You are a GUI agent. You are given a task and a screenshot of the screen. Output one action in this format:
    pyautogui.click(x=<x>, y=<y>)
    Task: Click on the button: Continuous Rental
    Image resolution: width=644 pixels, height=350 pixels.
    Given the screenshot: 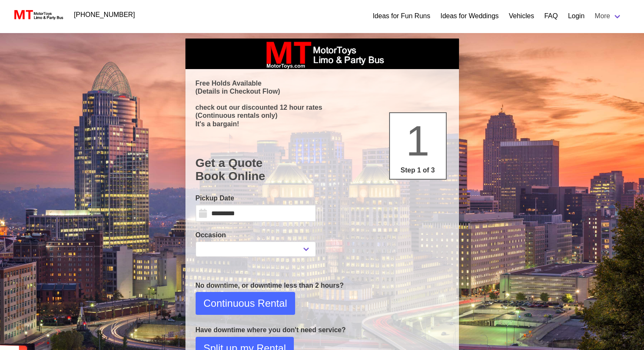 What is the action you would take?
    pyautogui.click(x=245, y=304)
    